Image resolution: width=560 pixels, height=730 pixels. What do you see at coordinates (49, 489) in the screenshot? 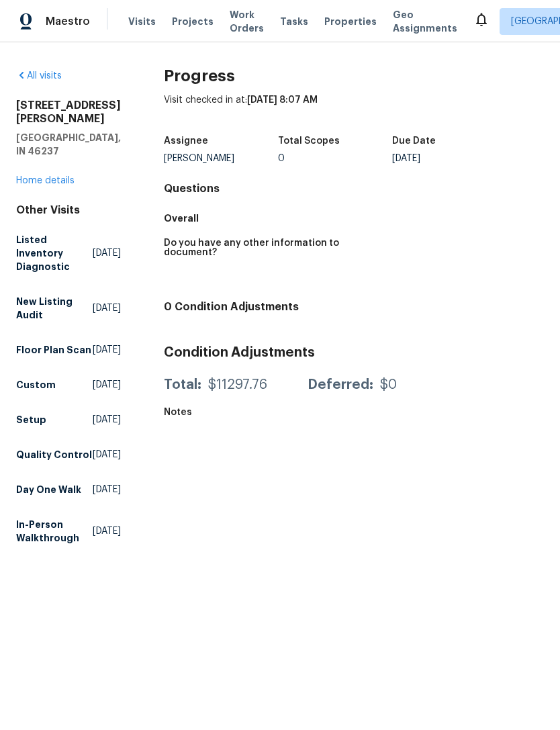
I see `h5: Day One Walk` at bounding box center [49, 489].